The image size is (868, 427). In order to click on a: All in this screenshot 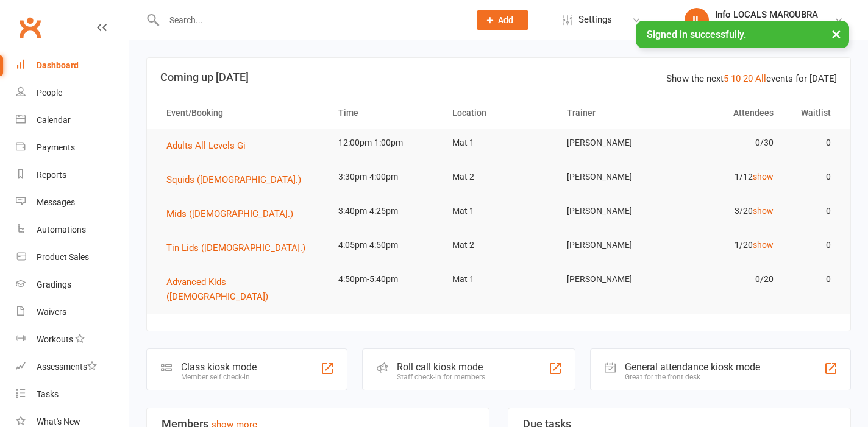, I will do `click(760, 79)`.